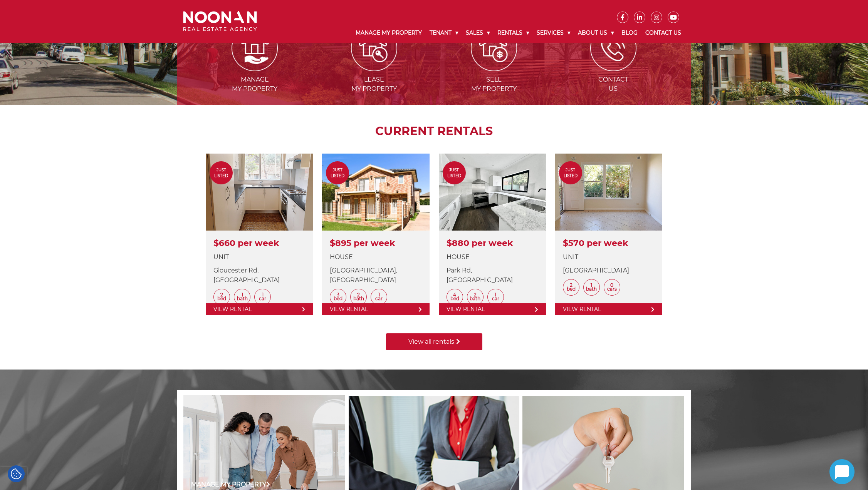 Image resolution: width=868 pixels, height=490 pixels. Describe the element at coordinates (374, 84) in the screenshot. I see `span: Lease my Property` at that location.